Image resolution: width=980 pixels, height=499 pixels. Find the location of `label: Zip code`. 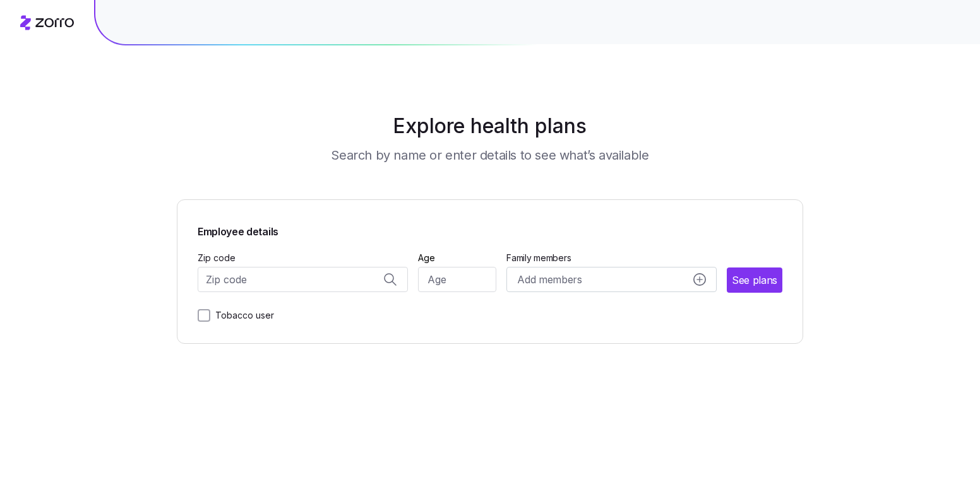

label: Zip code is located at coordinates (217, 258).